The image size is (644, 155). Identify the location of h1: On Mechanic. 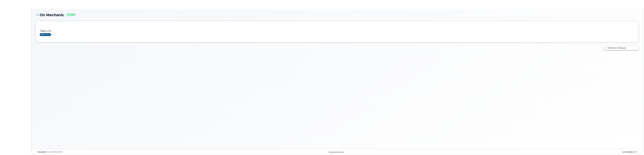
(337, 15).